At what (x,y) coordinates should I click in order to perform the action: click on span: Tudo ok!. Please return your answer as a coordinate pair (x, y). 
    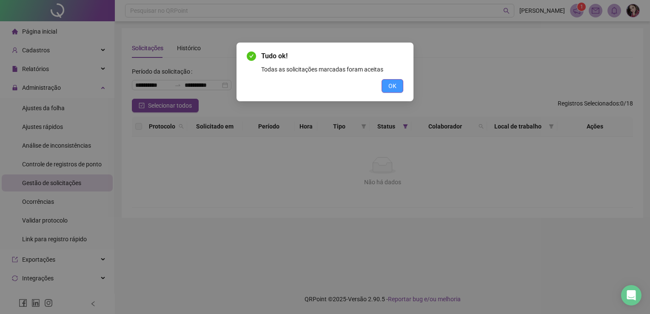
    Looking at the image, I should click on (332, 56).